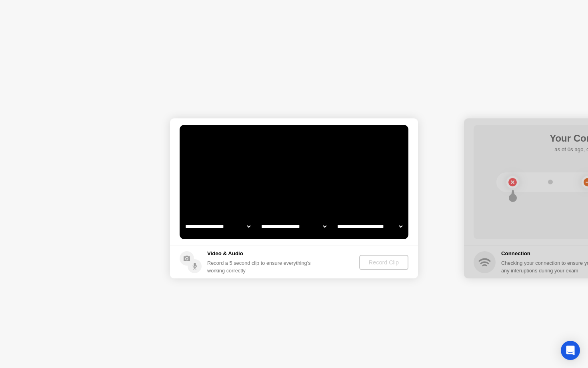  I want to click on div: Record Clip, so click(384, 262).